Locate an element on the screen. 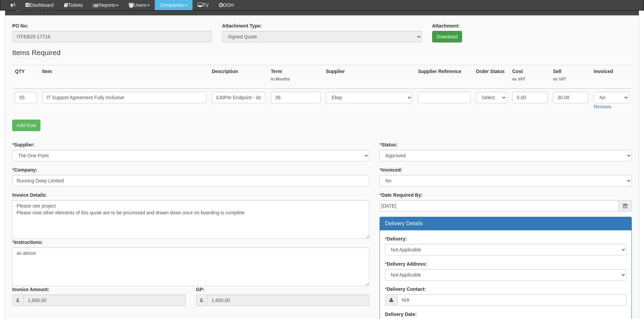  th: Sell is located at coordinates (570, 77).